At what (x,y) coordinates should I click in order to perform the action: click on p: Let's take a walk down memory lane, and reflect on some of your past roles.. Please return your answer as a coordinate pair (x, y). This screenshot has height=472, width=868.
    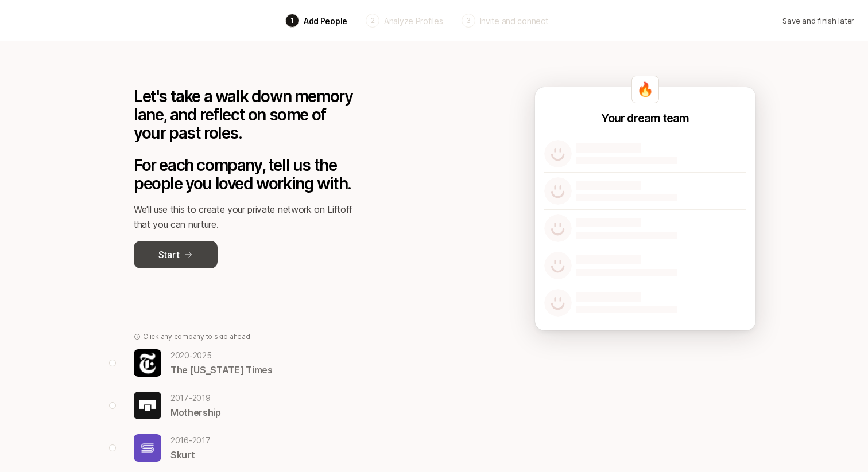
    Looking at the image, I should click on (244, 115).